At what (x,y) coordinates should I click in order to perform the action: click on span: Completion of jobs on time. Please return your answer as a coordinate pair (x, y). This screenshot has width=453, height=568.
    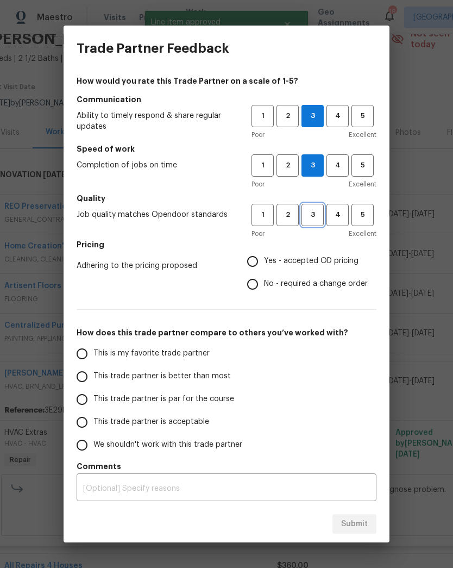
    Looking at the image, I should click on (155, 165).